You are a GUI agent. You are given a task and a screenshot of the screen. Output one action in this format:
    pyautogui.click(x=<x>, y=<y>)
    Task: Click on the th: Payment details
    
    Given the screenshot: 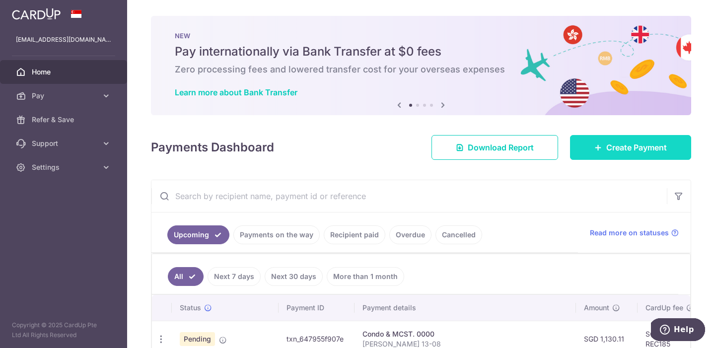 What is the action you would take?
    pyautogui.click(x=465, y=308)
    